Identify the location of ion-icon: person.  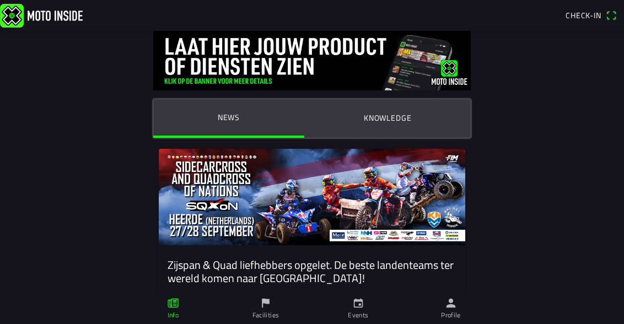
(451, 303).